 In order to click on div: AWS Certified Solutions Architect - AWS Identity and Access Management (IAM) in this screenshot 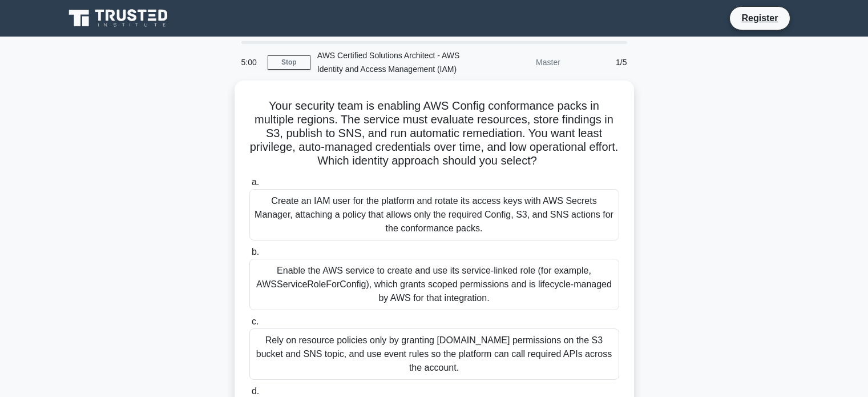, I will do `click(389, 63)`.